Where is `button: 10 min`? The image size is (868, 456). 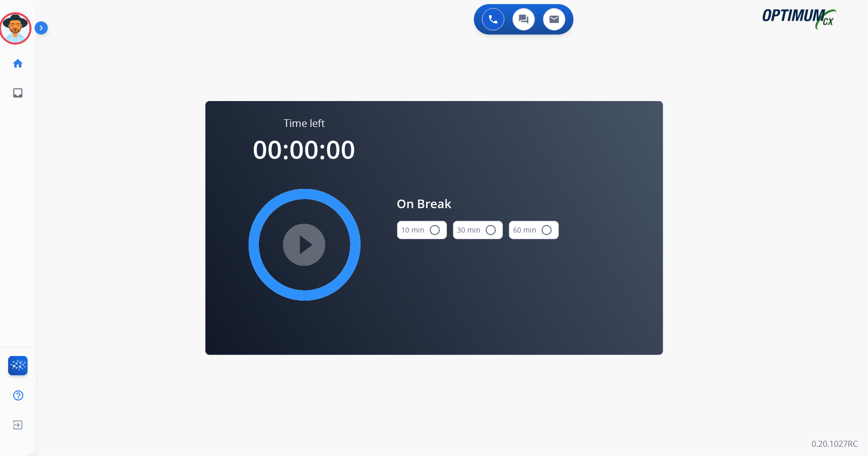 button: 10 min is located at coordinates (422, 230).